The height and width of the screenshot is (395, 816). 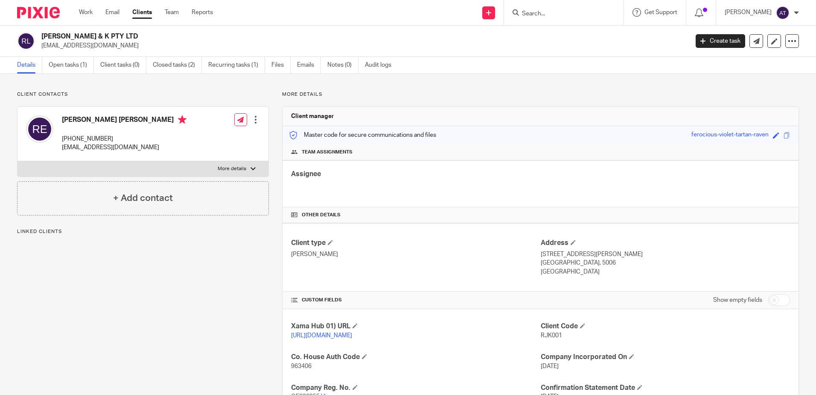 What do you see at coordinates (301, 366) in the screenshot?
I see `span: 963406` at bounding box center [301, 366].